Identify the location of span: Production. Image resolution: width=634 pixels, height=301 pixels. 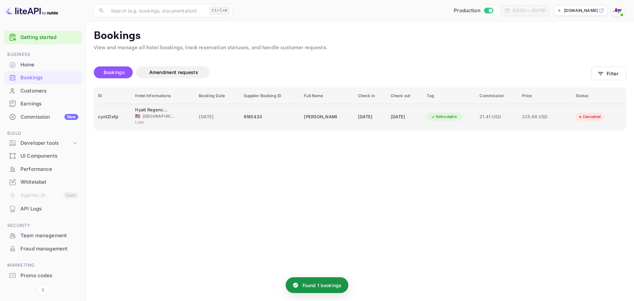
(467, 11).